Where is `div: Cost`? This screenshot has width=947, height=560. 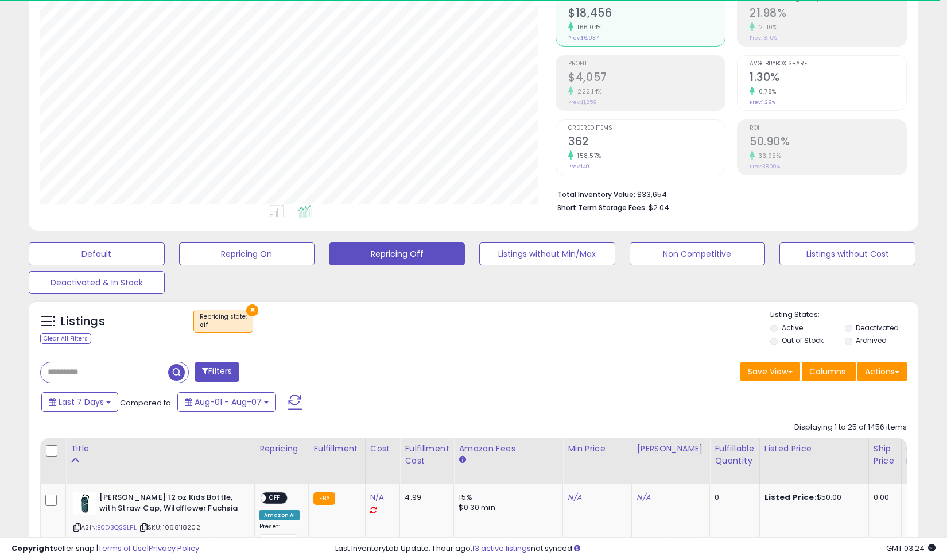 div: Cost is located at coordinates (383, 448).